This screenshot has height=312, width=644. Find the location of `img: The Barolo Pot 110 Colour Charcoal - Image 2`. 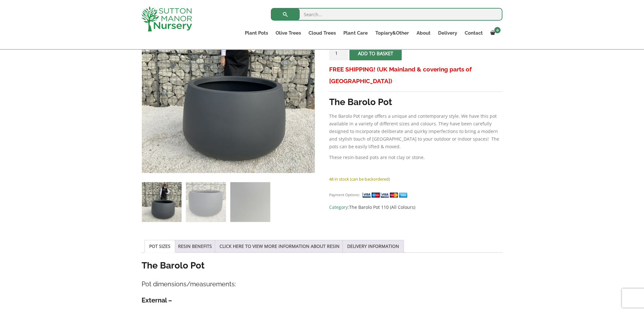

img: The Barolo Pot 110 Colour Charcoal - Image 2 is located at coordinates (206, 202).